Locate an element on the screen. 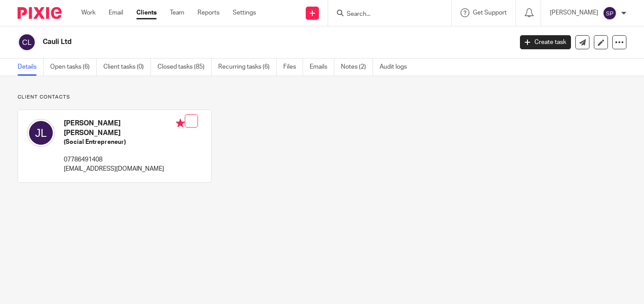 The height and width of the screenshot is (304, 644). h2: Cauli Ltd is located at coordinates (228, 42).